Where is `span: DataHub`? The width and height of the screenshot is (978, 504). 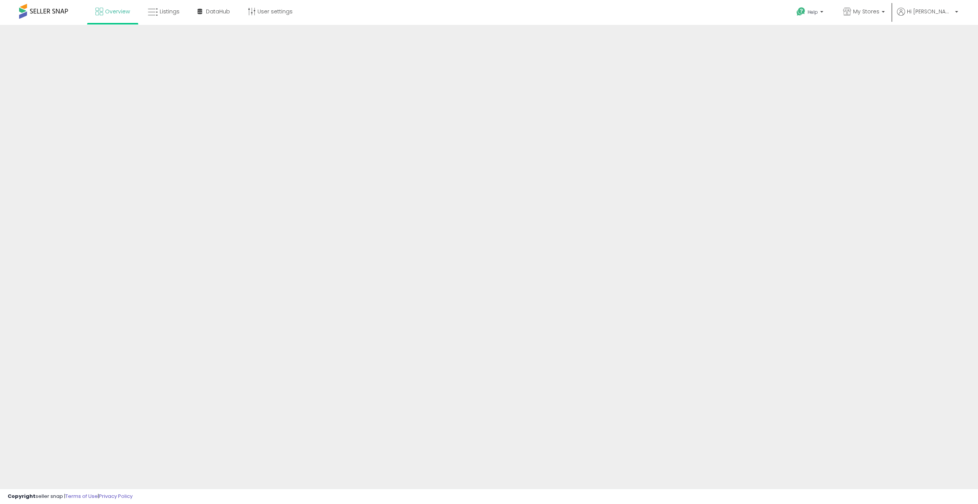 span: DataHub is located at coordinates (218, 11).